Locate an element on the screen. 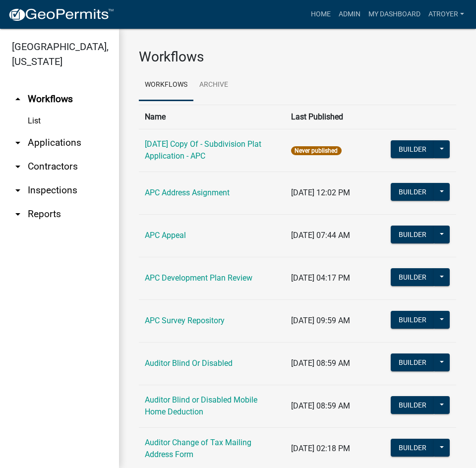 Image resolution: width=476 pixels, height=468 pixels. a: Archive is located at coordinates (214, 85).